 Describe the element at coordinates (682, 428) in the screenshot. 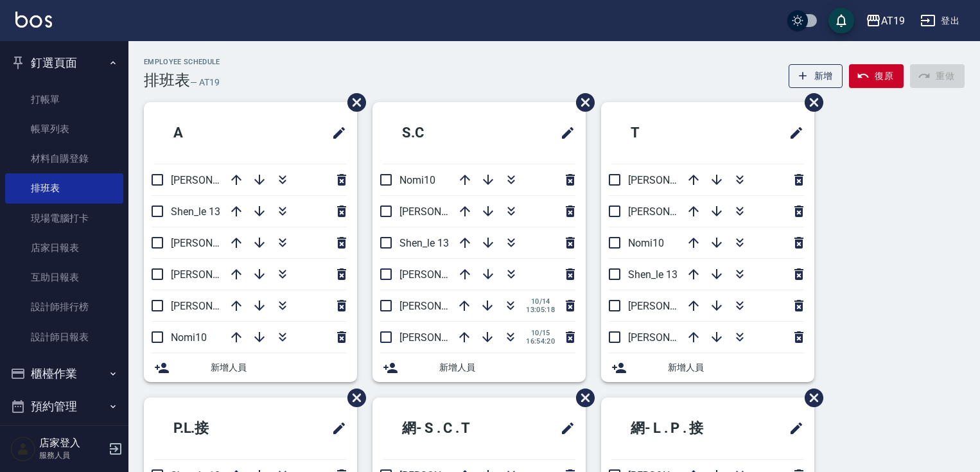

I see `h2: 網- L . P . 接` at that location.